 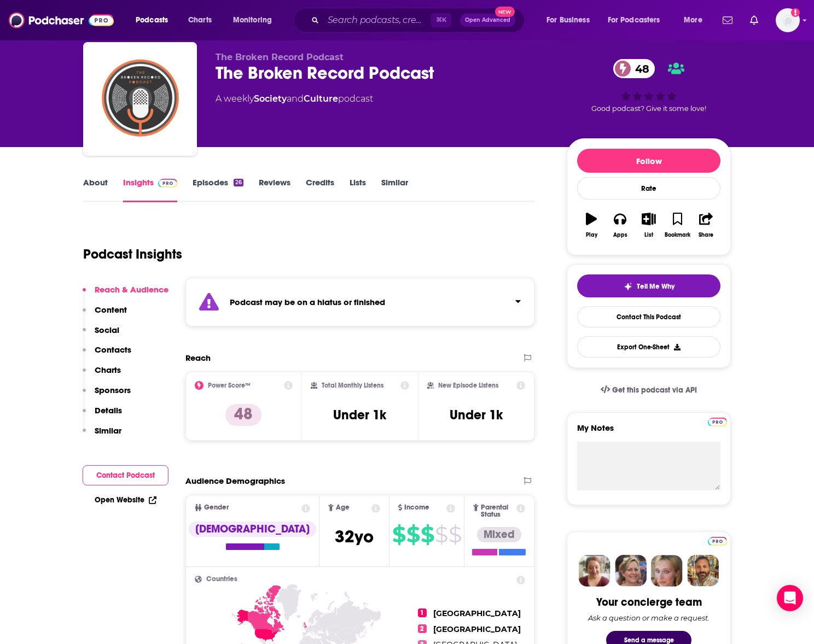 I want to click on button: Bookmark, so click(x=677, y=225).